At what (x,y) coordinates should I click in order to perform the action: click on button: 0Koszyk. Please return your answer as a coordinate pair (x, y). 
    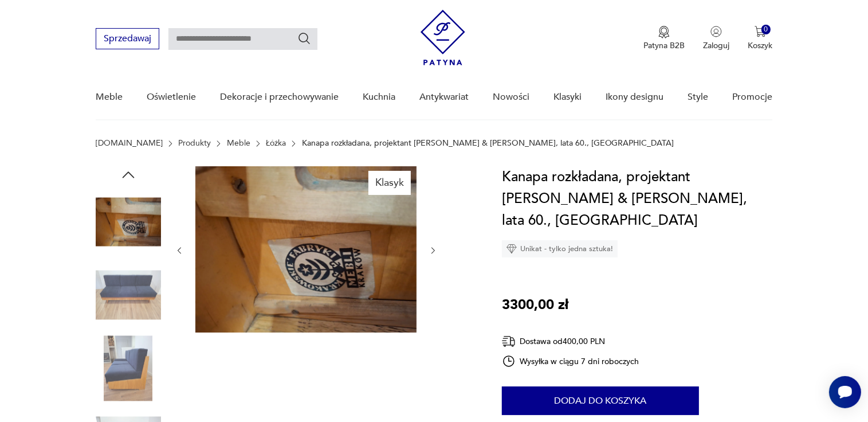
    Looking at the image, I should click on (760, 39).